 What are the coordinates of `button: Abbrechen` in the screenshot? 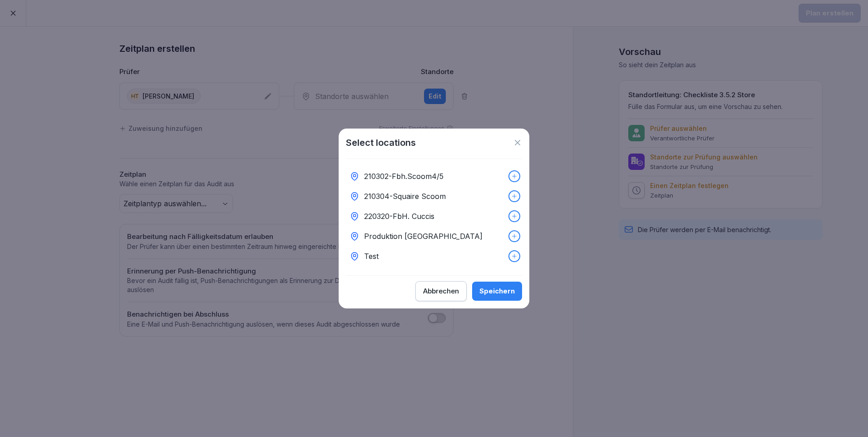 It's located at (441, 291).